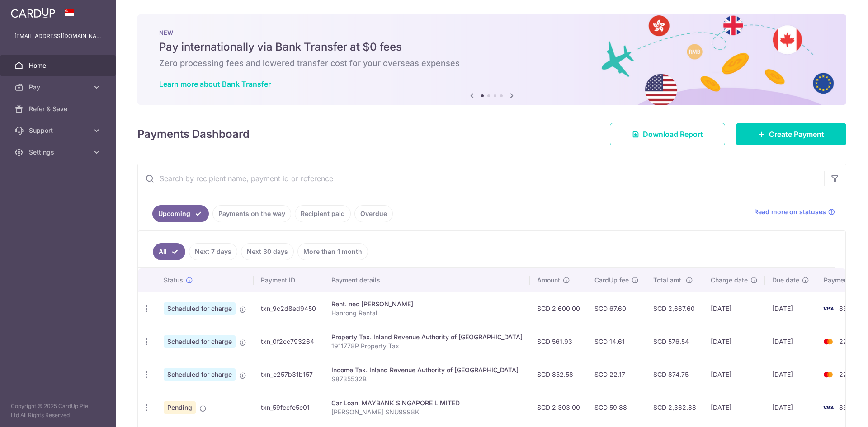 The height and width of the screenshot is (427, 868). I want to click on td: txn_59fccfe5e01, so click(289, 408).